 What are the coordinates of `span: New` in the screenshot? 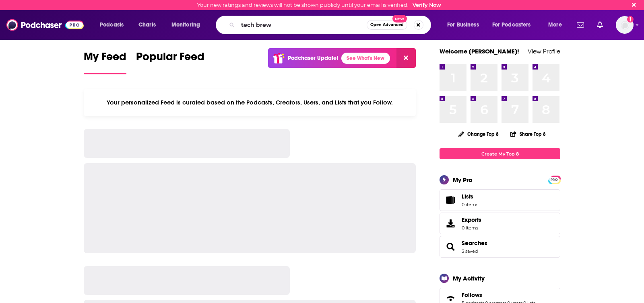 It's located at (399, 19).